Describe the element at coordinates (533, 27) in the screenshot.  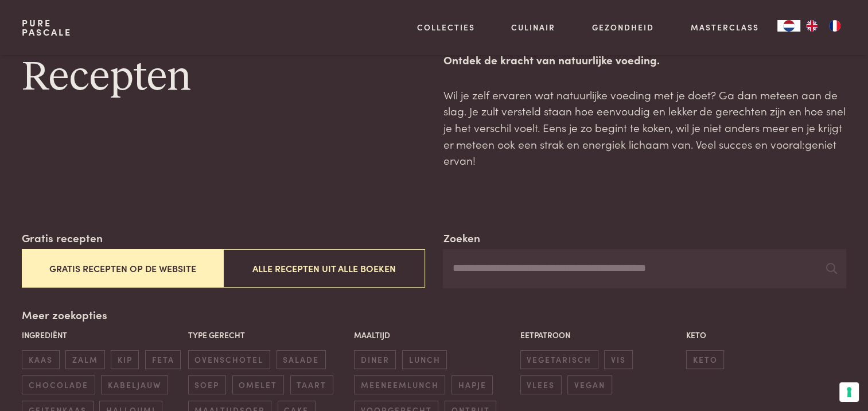
I see `a: Culinair` at that location.